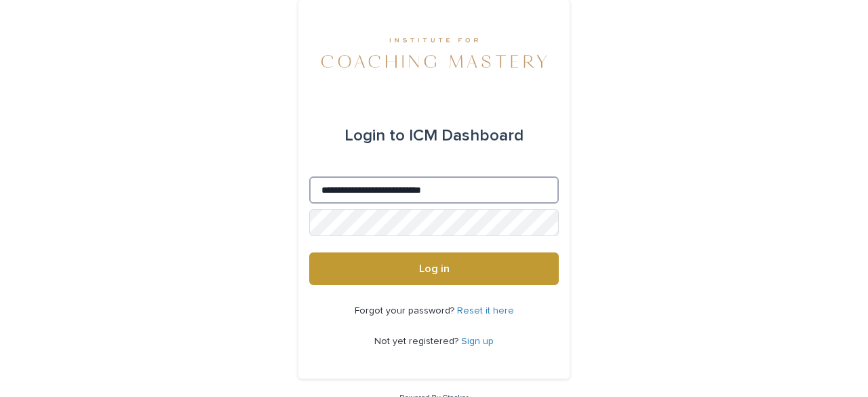  Describe the element at coordinates (418, 341) in the screenshot. I see `span: Not yet registered?` at that location.